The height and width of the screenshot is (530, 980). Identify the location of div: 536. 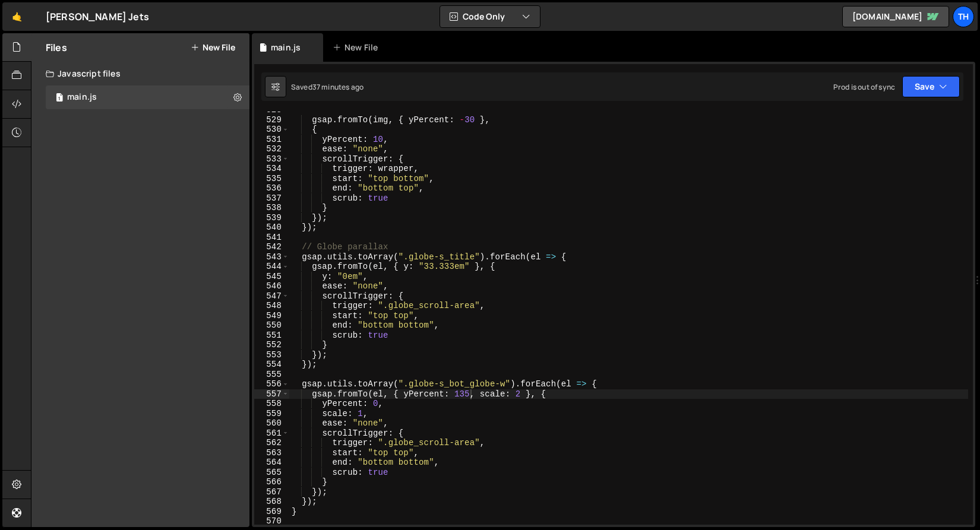
(271, 188).